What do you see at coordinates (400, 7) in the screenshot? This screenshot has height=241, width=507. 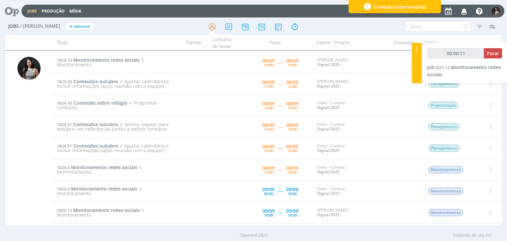 I see `span: Conexão interrompida!` at bounding box center [400, 7].